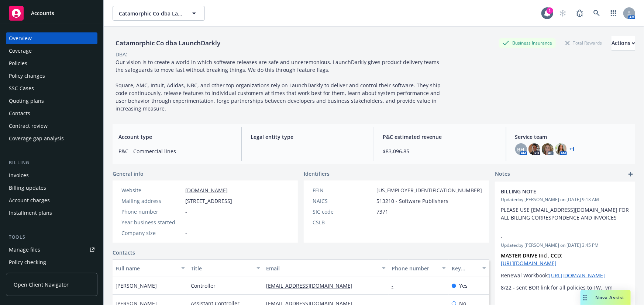 Image resolution: width=644 pixels, height=305 pixels. I want to click on a: Policy checking, so click(52, 263).